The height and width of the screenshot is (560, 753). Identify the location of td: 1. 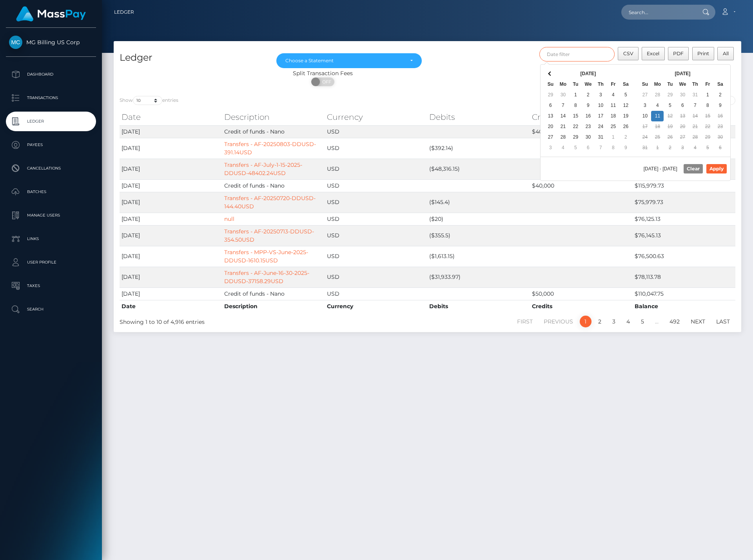
(657, 148).